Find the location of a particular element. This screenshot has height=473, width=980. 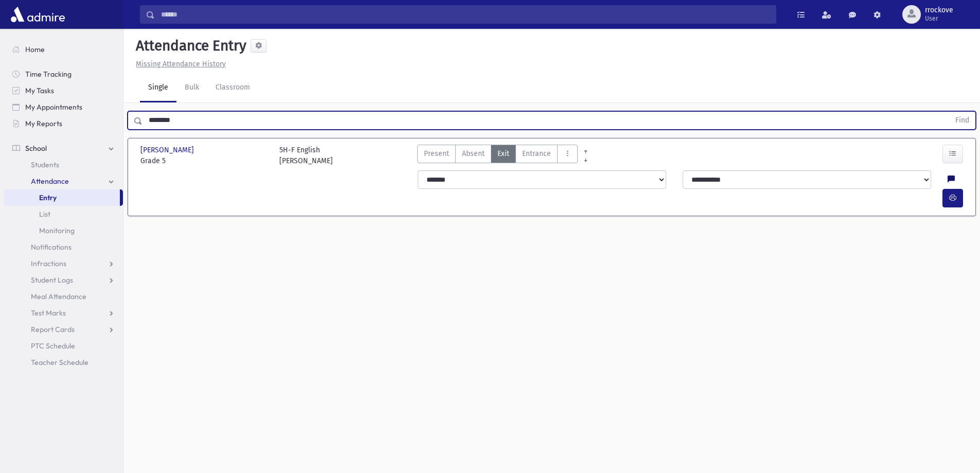

span: My Tasks is located at coordinates (40, 91).